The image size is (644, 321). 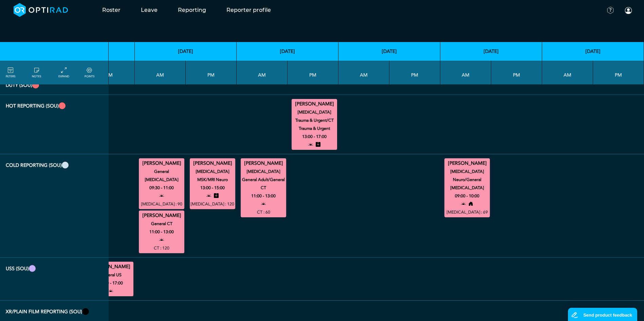 What do you see at coordinates (471, 204) in the screenshot?
I see `i: working from home` at bounding box center [471, 204].